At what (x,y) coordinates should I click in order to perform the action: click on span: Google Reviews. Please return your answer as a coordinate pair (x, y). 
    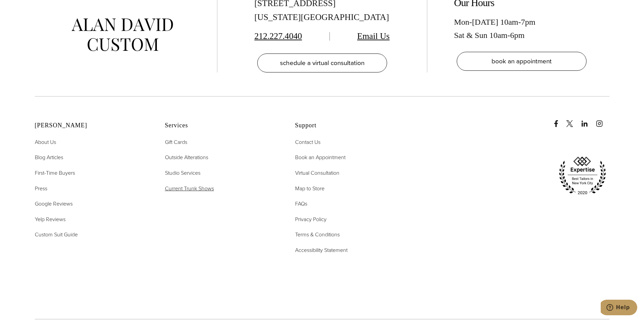
    Looking at the image, I should click on (54, 203).